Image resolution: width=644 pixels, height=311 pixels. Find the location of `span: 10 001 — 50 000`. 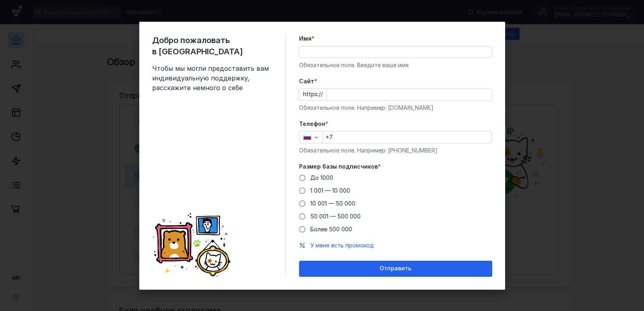

span: 10 001 — 50 000 is located at coordinates (333, 204).